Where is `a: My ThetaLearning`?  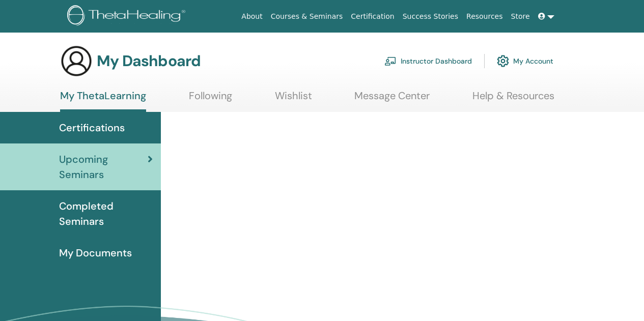 a: My ThetaLearning is located at coordinates (103, 101).